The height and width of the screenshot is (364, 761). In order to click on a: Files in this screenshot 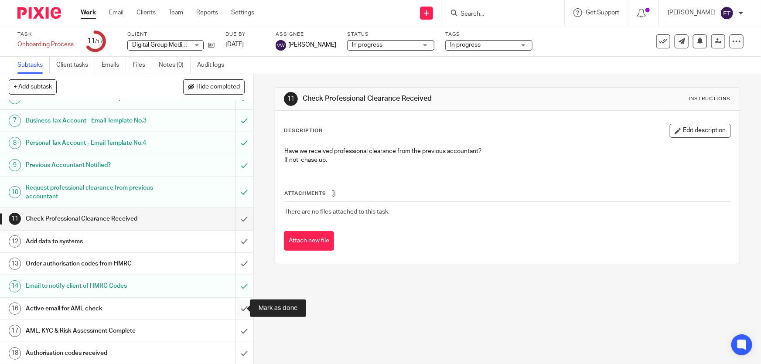, I will do `click(142, 65)`.